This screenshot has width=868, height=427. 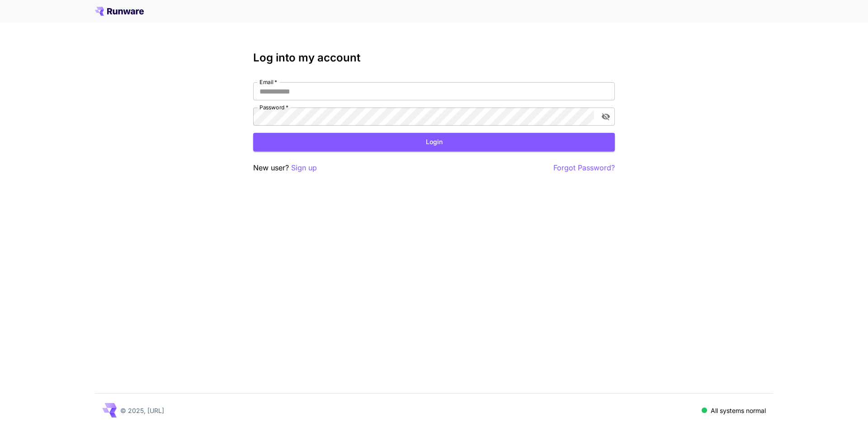 What do you see at coordinates (584, 167) in the screenshot?
I see `p: Forgot Password?` at bounding box center [584, 167].